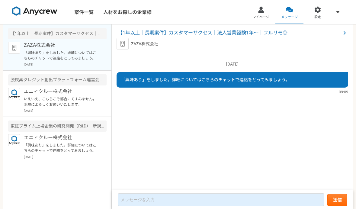  I want to click on span: 設定, so click(318, 17).